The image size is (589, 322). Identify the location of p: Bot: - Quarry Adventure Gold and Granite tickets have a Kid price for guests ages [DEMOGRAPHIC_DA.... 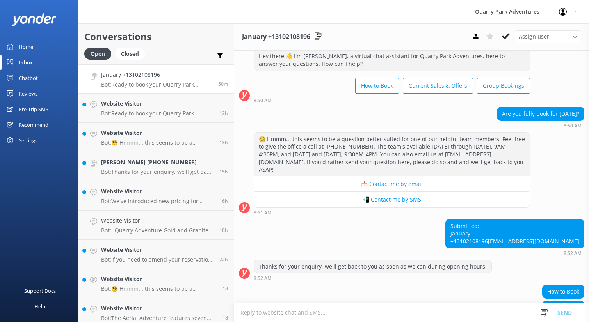
(157, 230).